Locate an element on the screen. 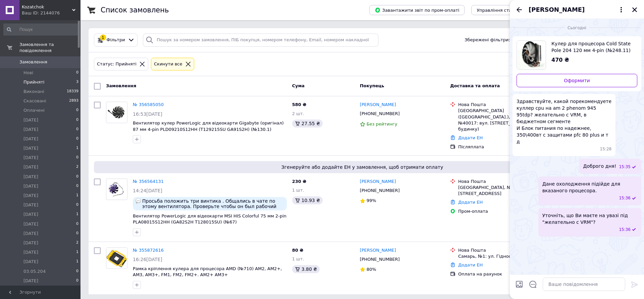 The width and height of the screenshot is (644, 299). span: Фільтри is located at coordinates (116, 40).